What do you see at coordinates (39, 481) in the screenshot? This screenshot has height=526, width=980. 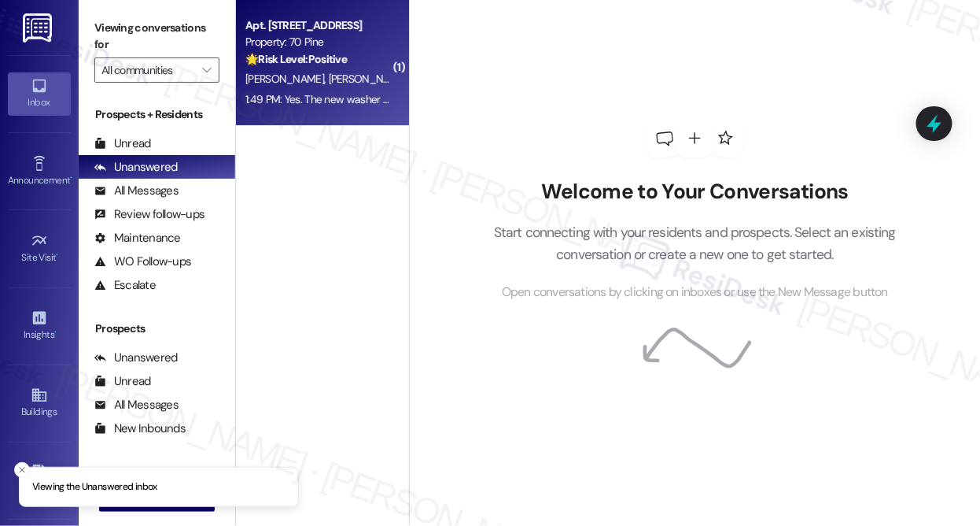 I see `a: Leads` at bounding box center [39, 481].